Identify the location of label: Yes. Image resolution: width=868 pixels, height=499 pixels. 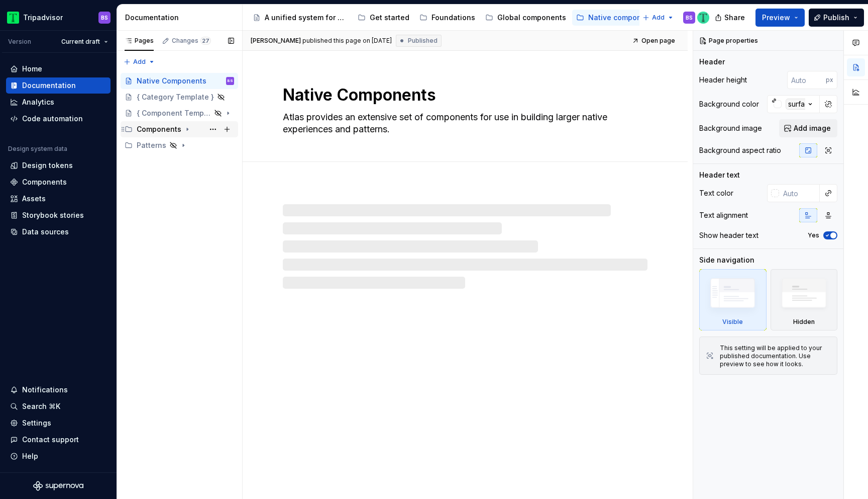
(813, 235).